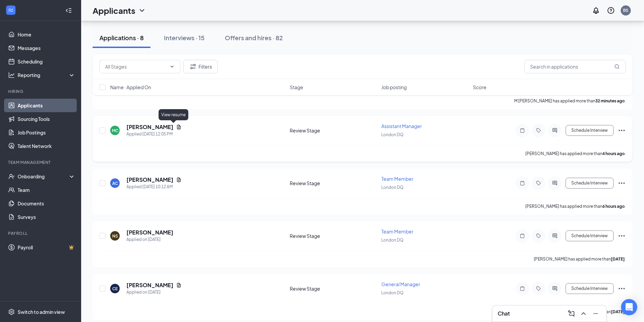  I want to click on div: Payroll, so click(41, 233).